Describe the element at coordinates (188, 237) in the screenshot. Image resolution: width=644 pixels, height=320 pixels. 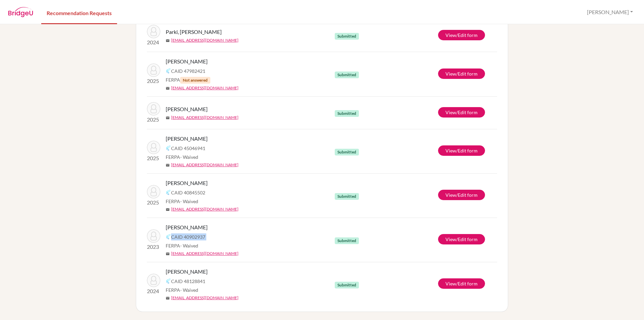
I see `span: CAID 40902937` at that location.